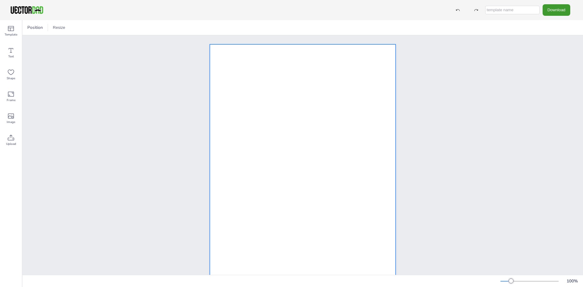  Describe the element at coordinates (27, 10) in the screenshot. I see `img: VectorDad-1.png` at that location.